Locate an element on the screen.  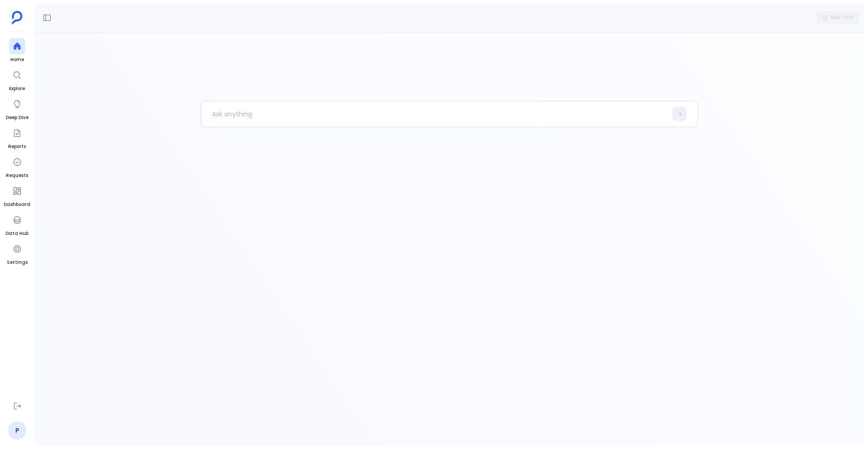
a: Dashboard is located at coordinates (17, 195).